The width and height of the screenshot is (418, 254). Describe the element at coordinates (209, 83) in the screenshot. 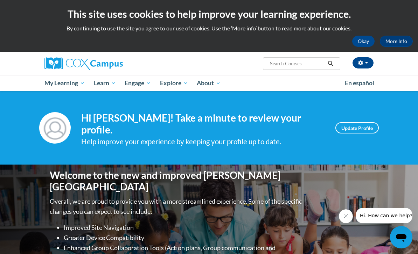

I see `span: About` at that location.